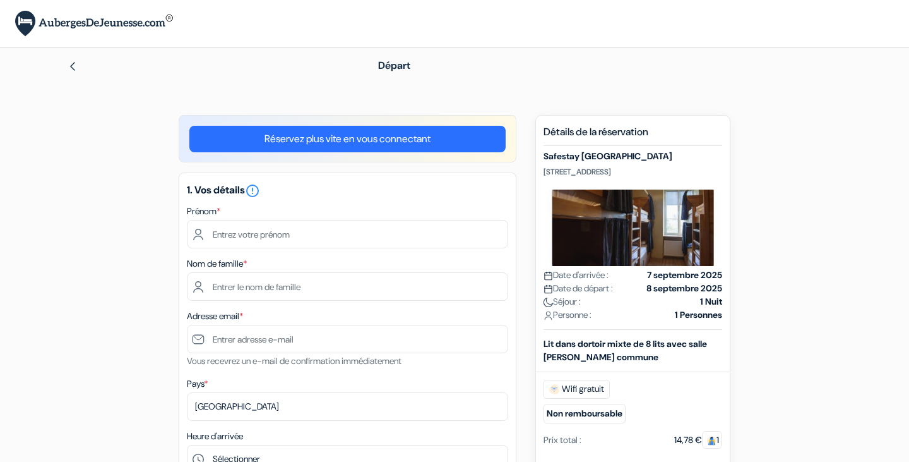  I want to click on a: Réservez plus vite en vous connectant, so click(347, 139).